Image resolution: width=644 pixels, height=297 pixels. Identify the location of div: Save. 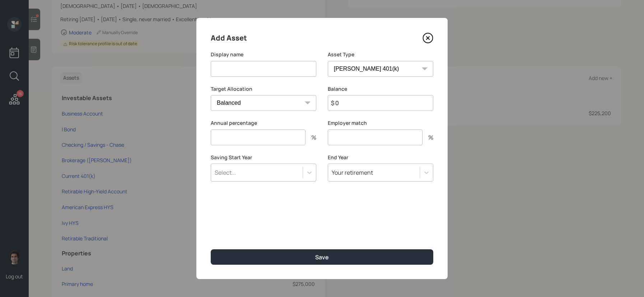
(322, 258).